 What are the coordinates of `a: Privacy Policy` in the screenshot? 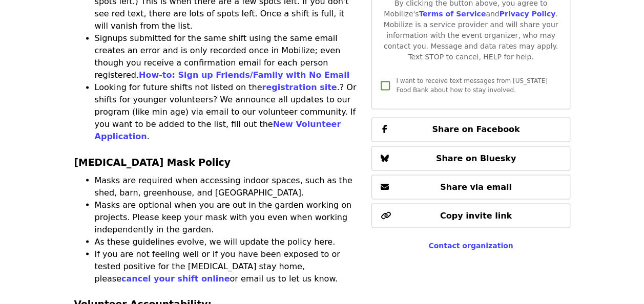 It's located at (527, 14).